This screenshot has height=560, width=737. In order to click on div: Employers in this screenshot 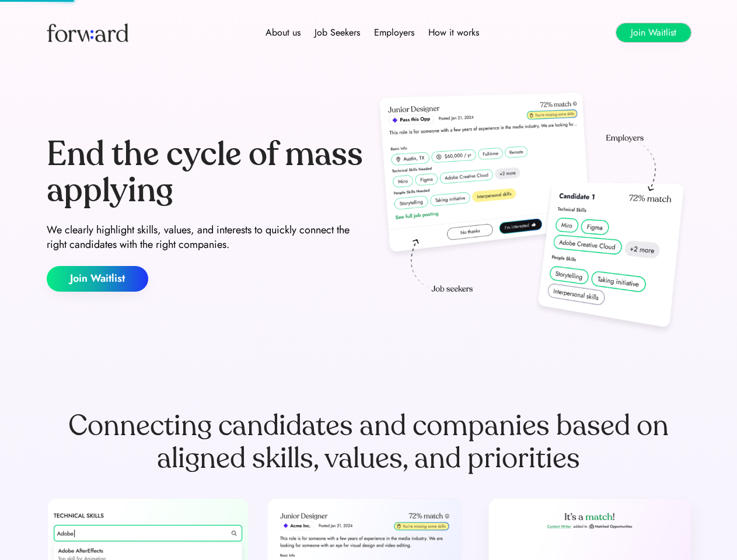, I will do `click(394, 33)`.